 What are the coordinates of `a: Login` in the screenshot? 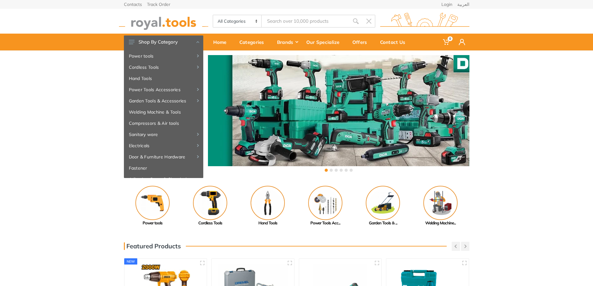 It's located at (446, 4).